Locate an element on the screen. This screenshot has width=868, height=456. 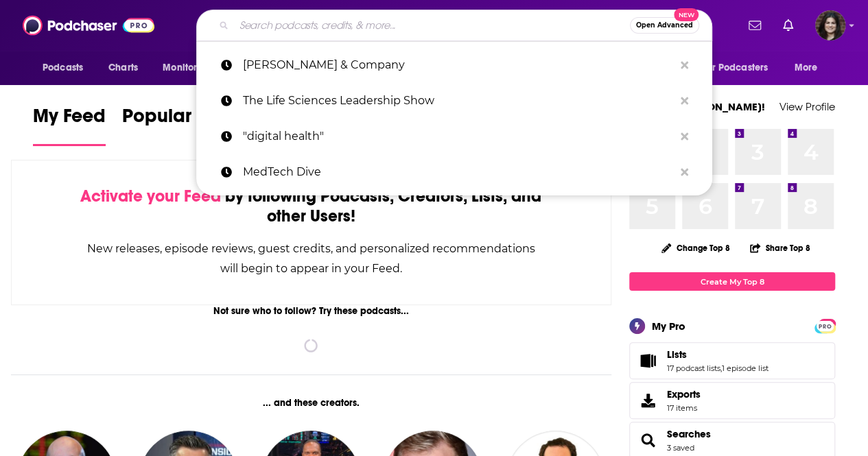
a: "digital health" is located at coordinates (454, 136).